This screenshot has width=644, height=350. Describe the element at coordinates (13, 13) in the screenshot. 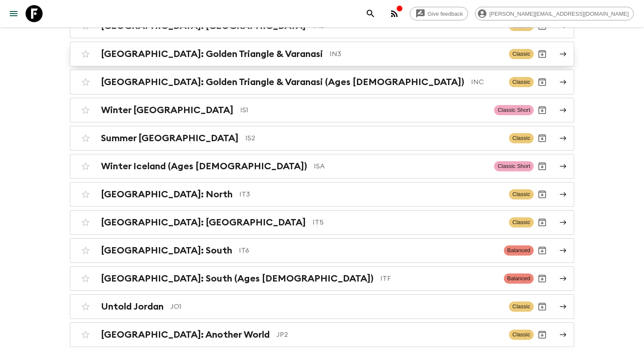

I see `button: menu` at that location.